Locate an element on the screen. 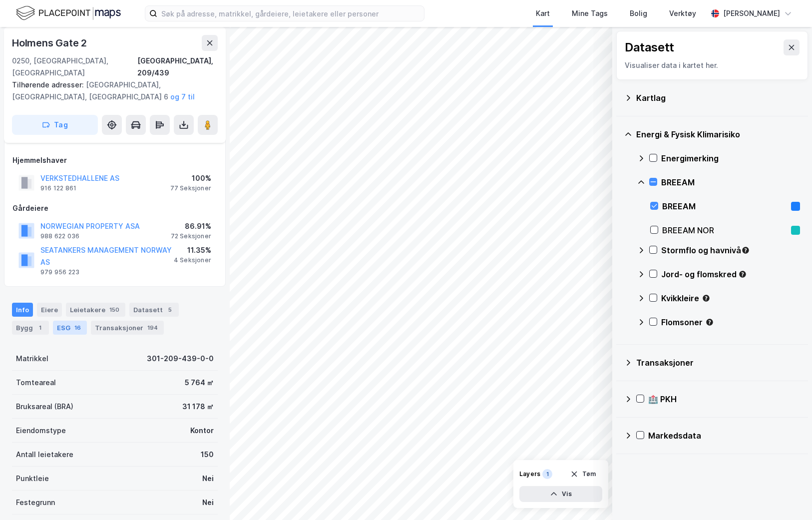 This screenshot has height=520, width=812. div: Energi & Fysisk Klimarisiko is located at coordinates (718, 134).